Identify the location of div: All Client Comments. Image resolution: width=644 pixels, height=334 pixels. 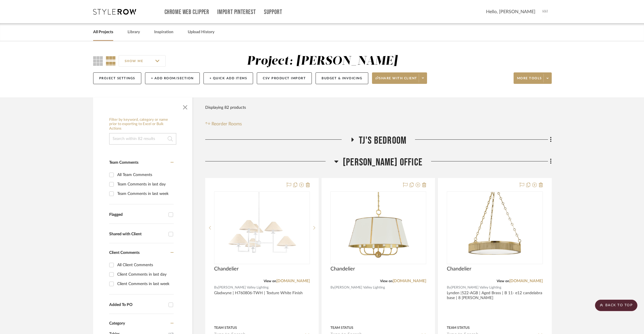
(145, 265).